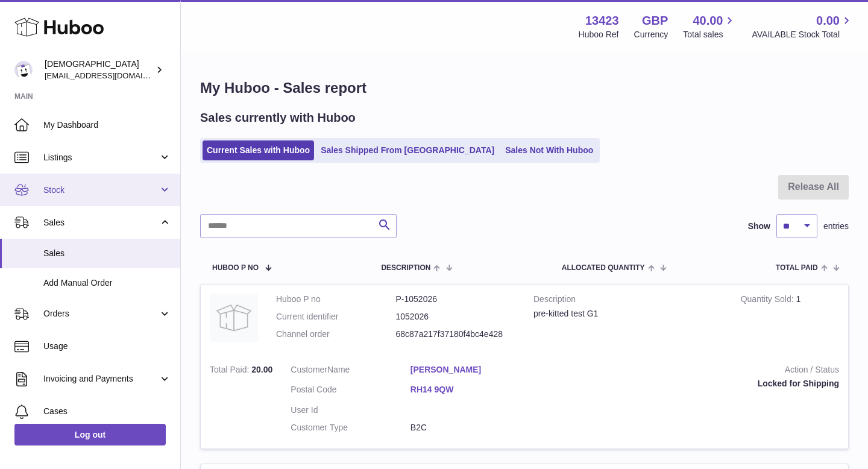  Describe the element at coordinates (598, 35) in the screenshot. I see `div: Huboo Ref` at that location.